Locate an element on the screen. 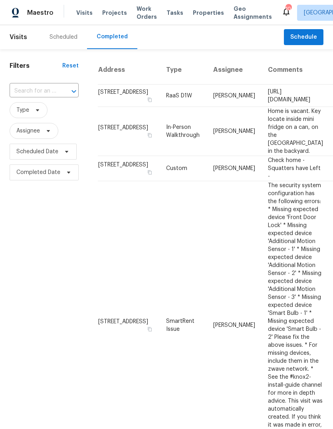 Image resolution: width=333 pixels, height=429 pixels. span: Tasks is located at coordinates (175, 13).